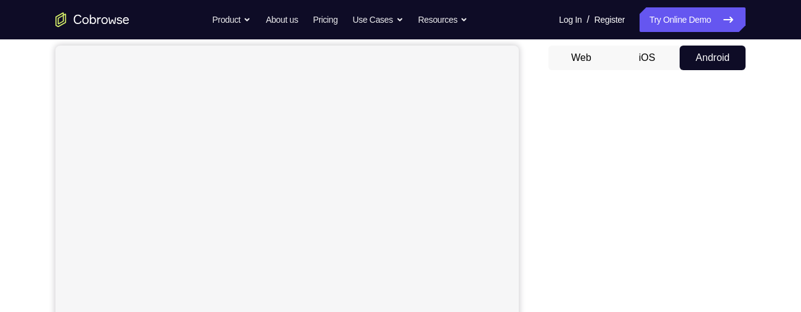 The width and height of the screenshot is (801, 312). I want to click on a: Log In, so click(570, 20).